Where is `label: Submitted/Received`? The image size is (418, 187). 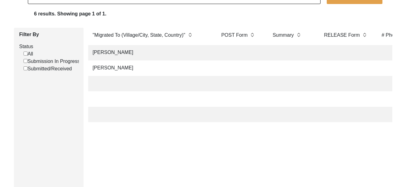 label: Submitted/Received is located at coordinates (48, 69).